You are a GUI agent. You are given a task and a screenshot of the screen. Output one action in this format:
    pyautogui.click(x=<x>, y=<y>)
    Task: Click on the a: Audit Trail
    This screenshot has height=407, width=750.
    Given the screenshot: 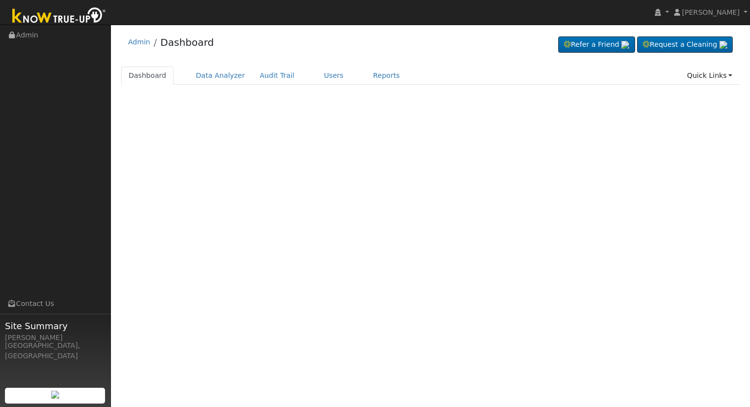 What is the action you would take?
    pyautogui.click(x=277, y=75)
    